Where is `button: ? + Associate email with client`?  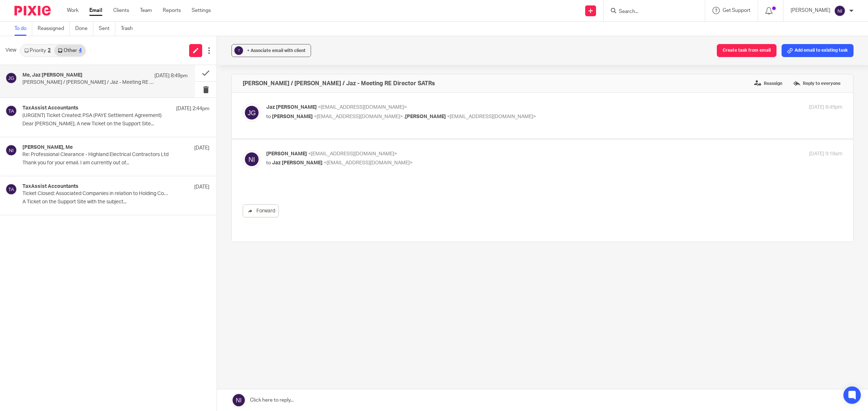 button: ? + Associate email with client is located at coordinates (271, 51).